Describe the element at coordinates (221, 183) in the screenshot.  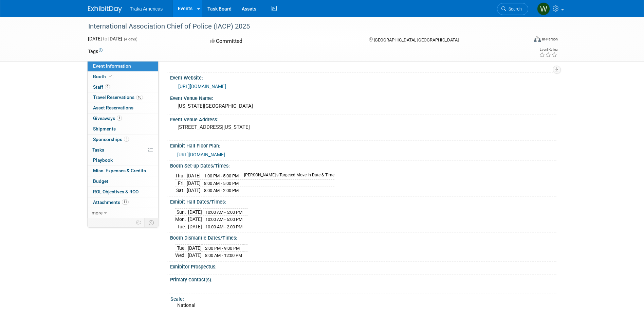
I see `span: 8:00 AM - 5:00 PM` at that location.